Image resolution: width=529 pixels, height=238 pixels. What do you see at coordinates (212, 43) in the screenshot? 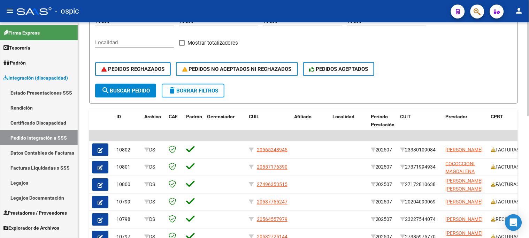
I see `span: Mostrar totalizadores` at bounding box center [212, 43].